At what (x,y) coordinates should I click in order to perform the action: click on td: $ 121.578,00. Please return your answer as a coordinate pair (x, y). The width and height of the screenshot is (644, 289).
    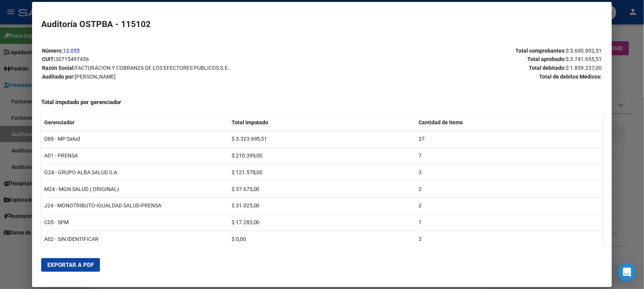
    Looking at the image, I should click on (322, 172).